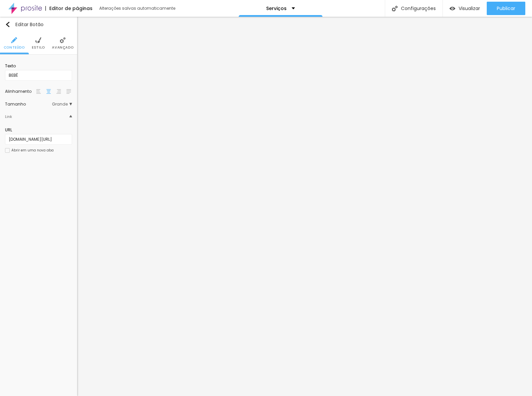  Describe the element at coordinates (14, 48) in the screenshot. I see `span: Conteúdo` at that location.